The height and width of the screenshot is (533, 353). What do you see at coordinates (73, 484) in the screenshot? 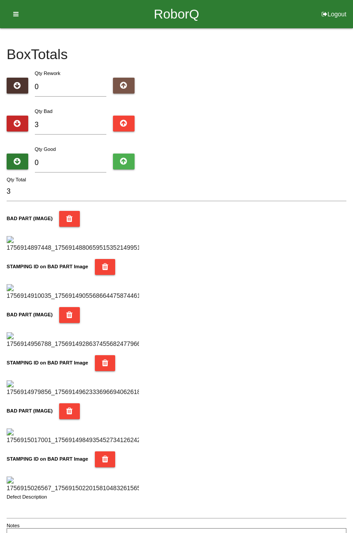
I see `img: 1756915026567_17569150220158104832615658336554.jpg` at bounding box center [73, 484].